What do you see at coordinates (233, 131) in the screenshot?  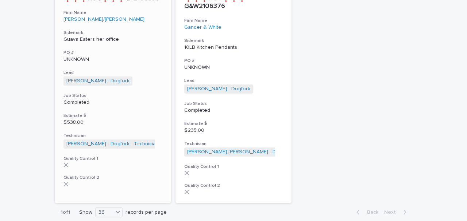 I see `p: $ 235.00` at bounding box center [233, 131].